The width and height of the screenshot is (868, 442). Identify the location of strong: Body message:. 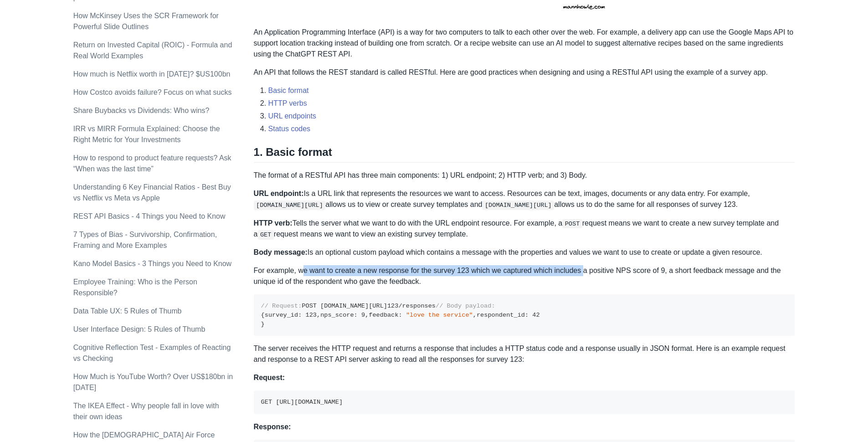
(281, 252).